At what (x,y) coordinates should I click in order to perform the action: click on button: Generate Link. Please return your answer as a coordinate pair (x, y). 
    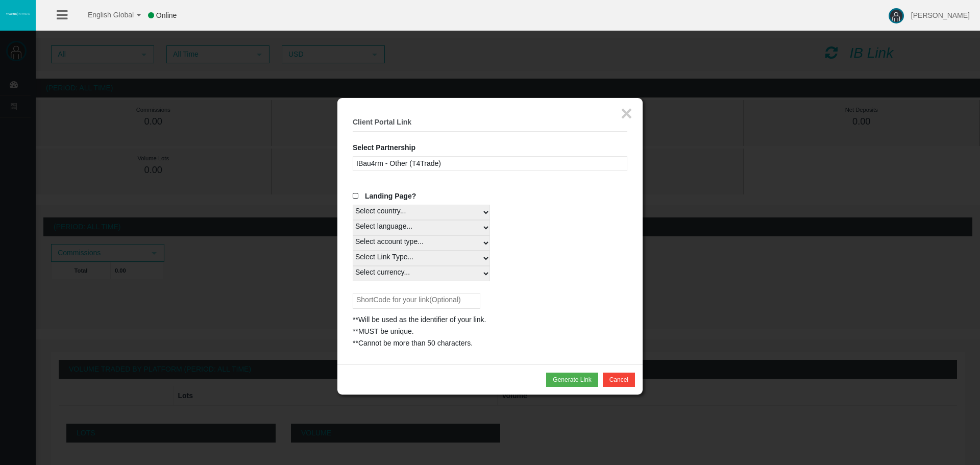
    Looking at the image, I should click on (572, 380).